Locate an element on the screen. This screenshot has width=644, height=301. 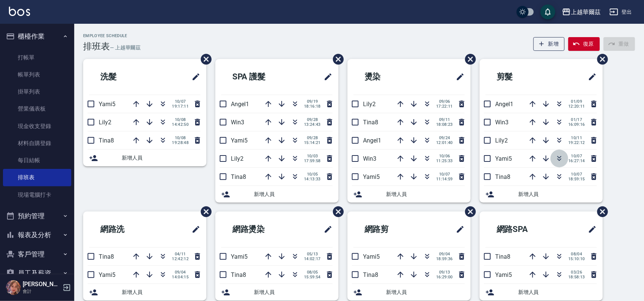
span: 17:22:11 is located at coordinates (445, 106).